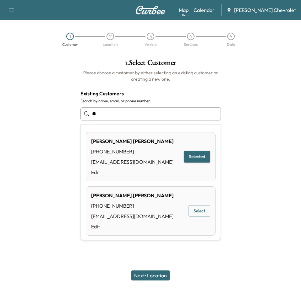 Image resolution: width=301 pixels, height=288 pixels. I want to click on a: MapBeta, so click(183, 10).